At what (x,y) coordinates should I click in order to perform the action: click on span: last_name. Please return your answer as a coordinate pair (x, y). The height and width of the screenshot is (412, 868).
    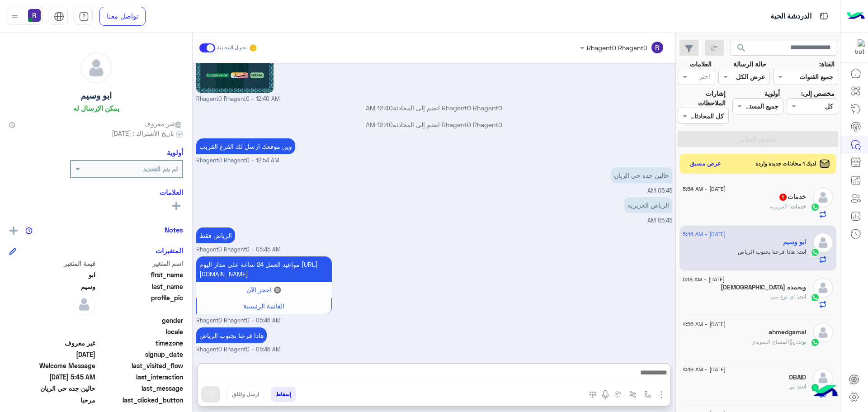
    Looking at the image, I should click on (140, 286).